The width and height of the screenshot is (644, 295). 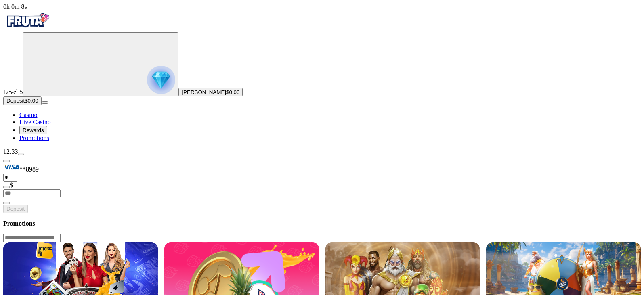 What do you see at coordinates (33, 130) in the screenshot?
I see `span: Rewards` at bounding box center [33, 130].